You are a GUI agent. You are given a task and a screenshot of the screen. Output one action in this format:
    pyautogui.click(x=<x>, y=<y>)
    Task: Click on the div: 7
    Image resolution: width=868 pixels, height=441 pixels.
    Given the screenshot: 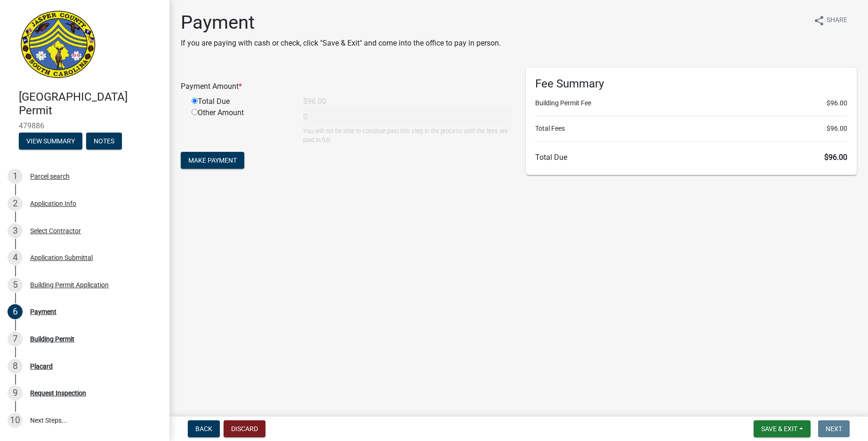 What is the action you would take?
    pyautogui.click(x=15, y=339)
    